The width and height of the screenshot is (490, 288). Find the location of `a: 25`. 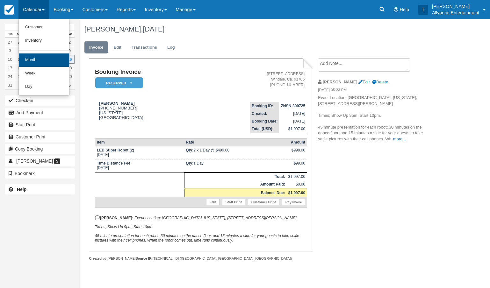

a: 25 is located at coordinates (20, 76).